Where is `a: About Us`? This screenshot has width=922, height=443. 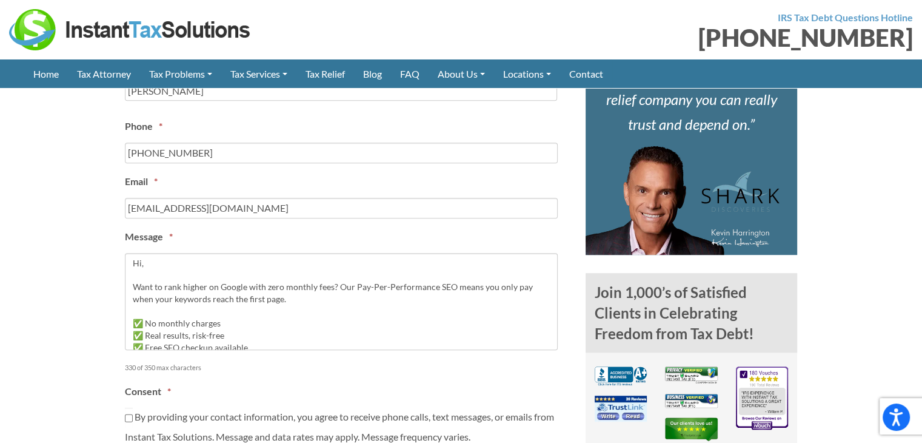
a: About Us is located at coordinates (462, 73).